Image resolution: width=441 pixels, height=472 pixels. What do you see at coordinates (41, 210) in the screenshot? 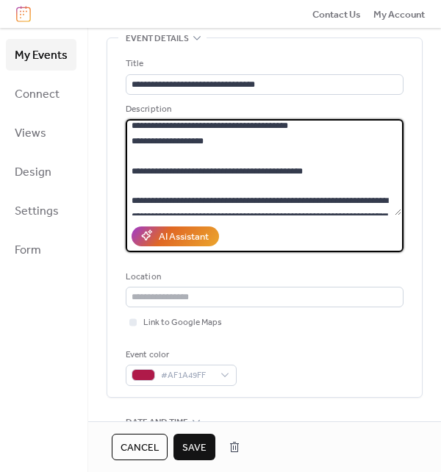
I see `a: Settings` at bounding box center [41, 210].